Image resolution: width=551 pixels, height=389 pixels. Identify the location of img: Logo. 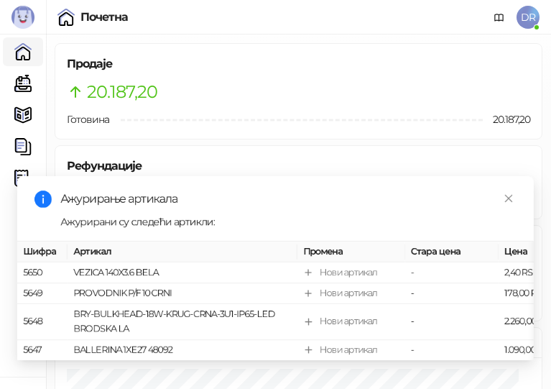
(23, 17).